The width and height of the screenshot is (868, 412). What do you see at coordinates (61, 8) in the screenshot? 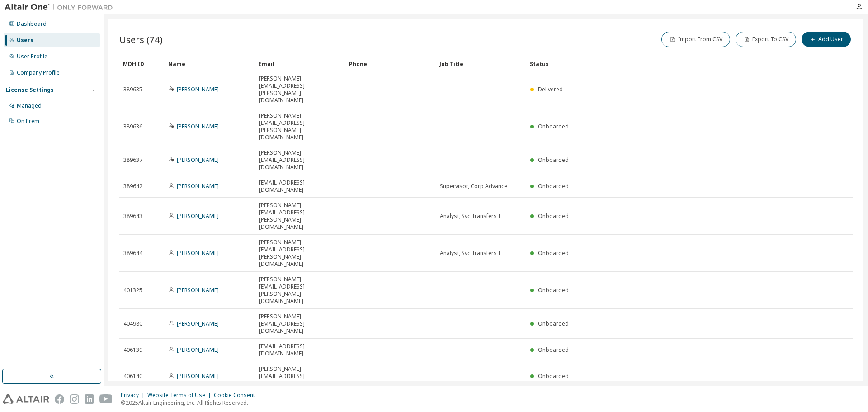
I see `img: Altair One` at bounding box center [61, 8].